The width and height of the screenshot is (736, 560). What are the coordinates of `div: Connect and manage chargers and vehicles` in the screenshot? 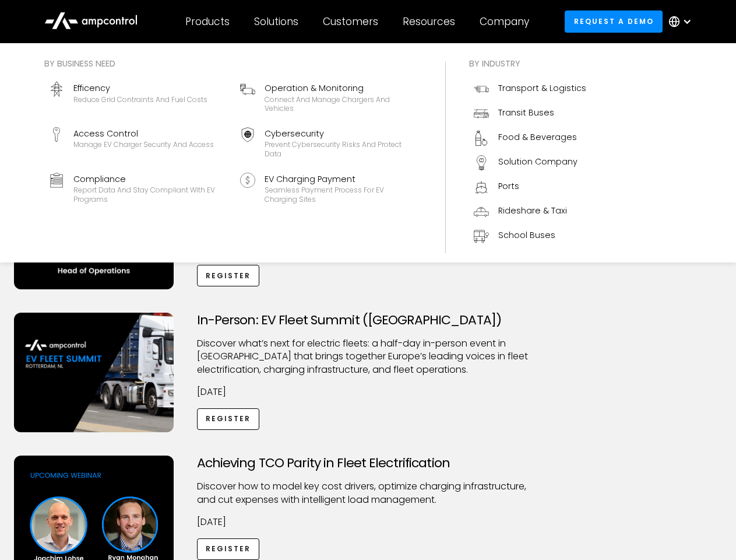 It's located at (342, 104).